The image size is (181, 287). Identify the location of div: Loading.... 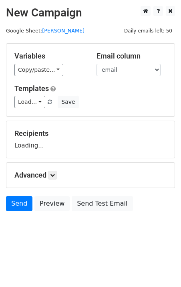
(91, 140).